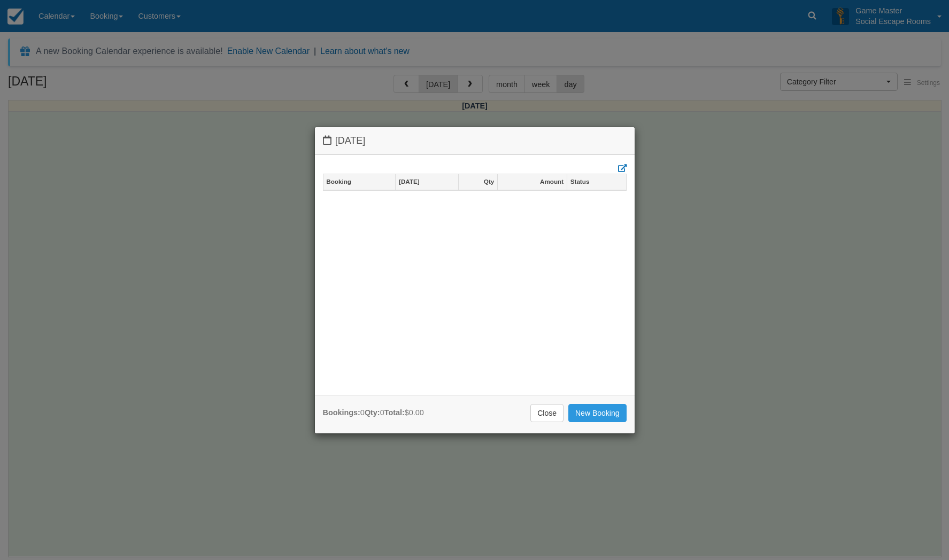  I want to click on strong: Bookings:, so click(342, 412).